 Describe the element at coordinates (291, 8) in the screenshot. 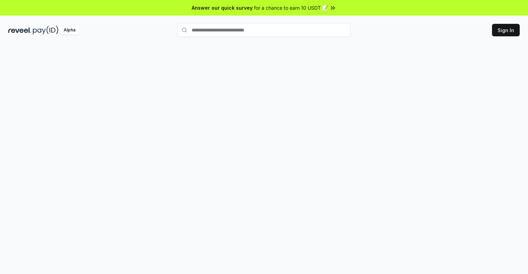

I see `span: for a chance to earn 10 USDT 📝` at that location.